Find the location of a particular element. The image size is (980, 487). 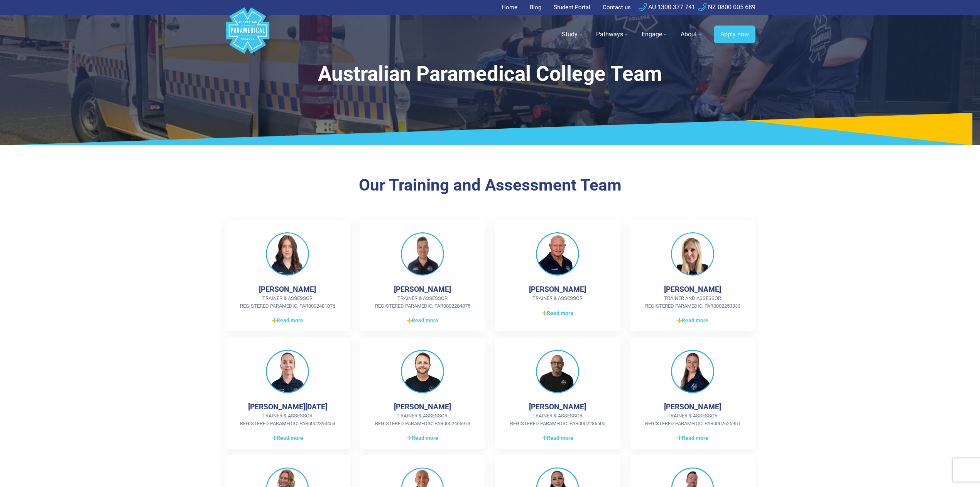

h1: Australian Paramedical College Team is located at coordinates (490, 73).